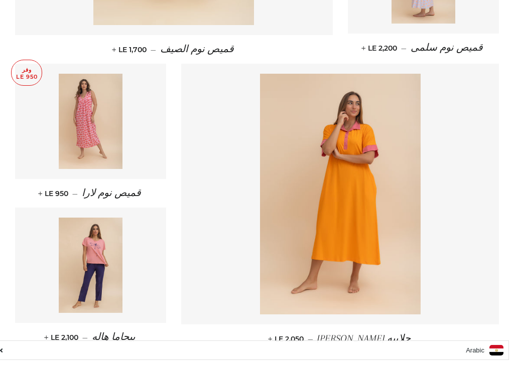 This screenshot has width=514, height=365. What do you see at coordinates (252, 350) in the screenshot?
I see `a: Arabic` at bounding box center [252, 350].